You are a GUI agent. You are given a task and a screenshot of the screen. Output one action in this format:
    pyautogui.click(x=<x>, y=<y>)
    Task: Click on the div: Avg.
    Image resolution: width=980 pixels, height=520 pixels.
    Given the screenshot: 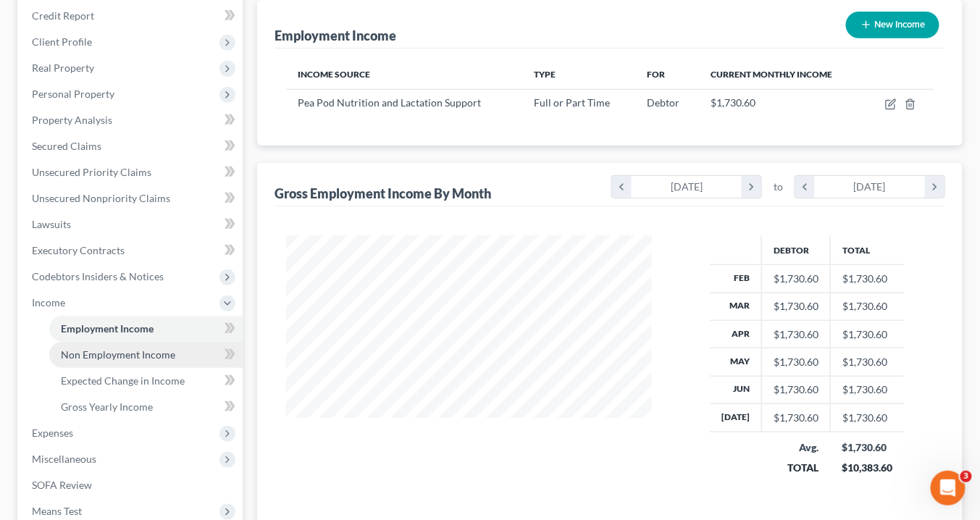 What is the action you would take?
    pyautogui.click(x=796, y=447)
    